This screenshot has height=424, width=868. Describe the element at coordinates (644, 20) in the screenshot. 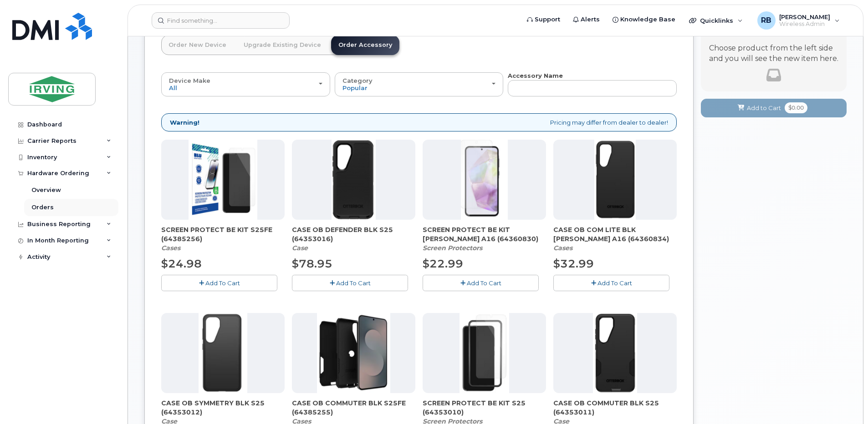

I see `a: Knowledge Base` at that location.